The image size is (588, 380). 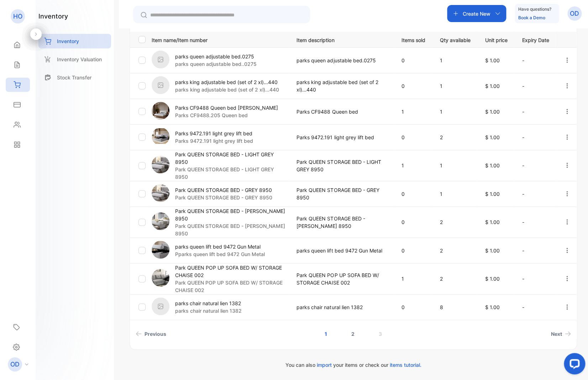 What do you see at coordinates (220, 39) in the screenshot?
I see `p: Item name/Item number` at bounding box center [220, 39].